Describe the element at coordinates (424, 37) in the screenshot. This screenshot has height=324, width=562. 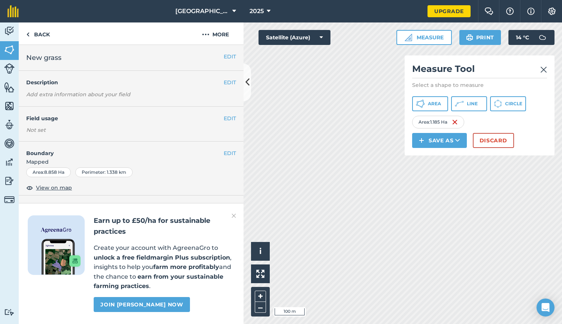
I see `button: Measure` at that location.